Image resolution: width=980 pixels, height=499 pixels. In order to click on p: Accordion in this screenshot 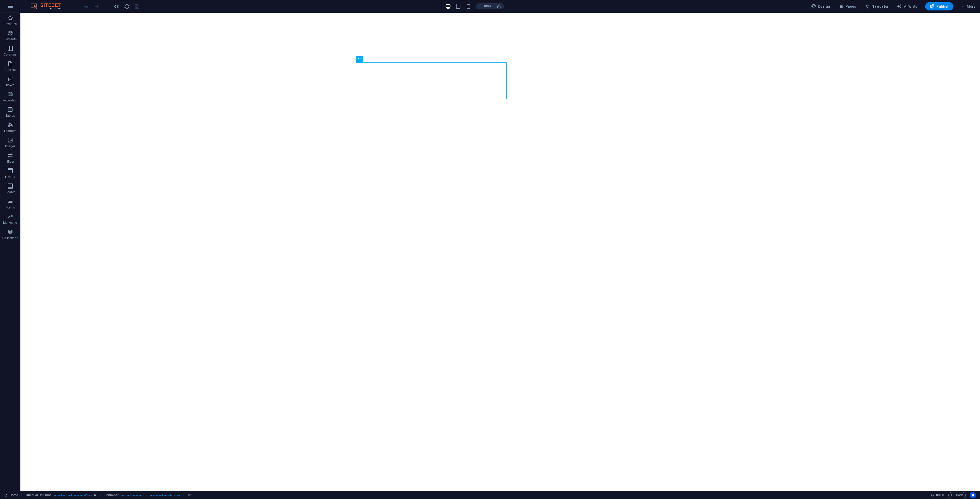, I will do `click(10, 100)`.